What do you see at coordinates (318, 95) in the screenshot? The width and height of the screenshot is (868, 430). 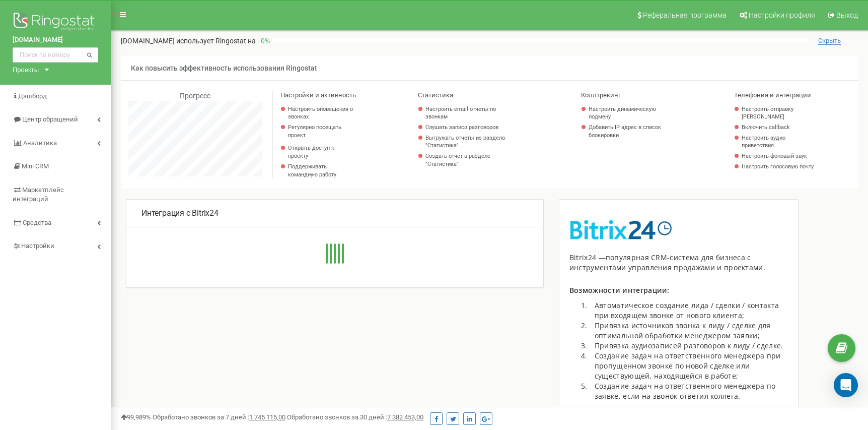 I see `span: Настройки и активность` at bounding box center [318, 95].